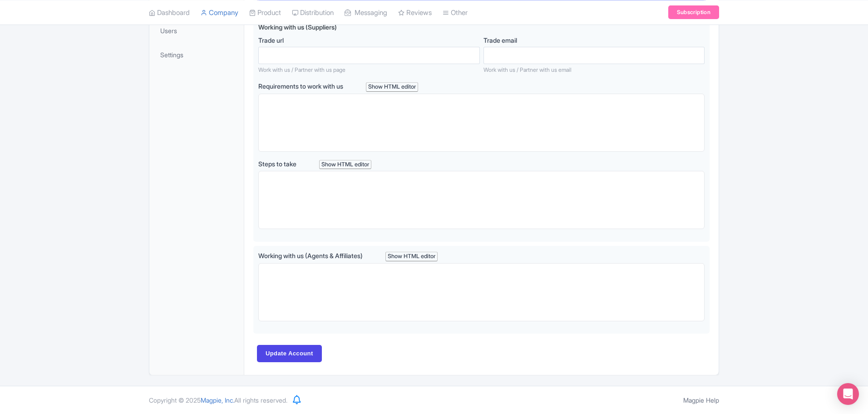 The height and width of the screenshot is (414, 868). I want to click on span: Trade url, so click(271, 40).